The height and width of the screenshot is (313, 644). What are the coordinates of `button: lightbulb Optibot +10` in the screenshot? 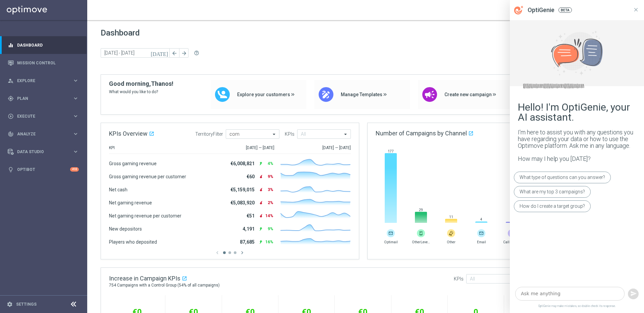 It's located at (43, 170).